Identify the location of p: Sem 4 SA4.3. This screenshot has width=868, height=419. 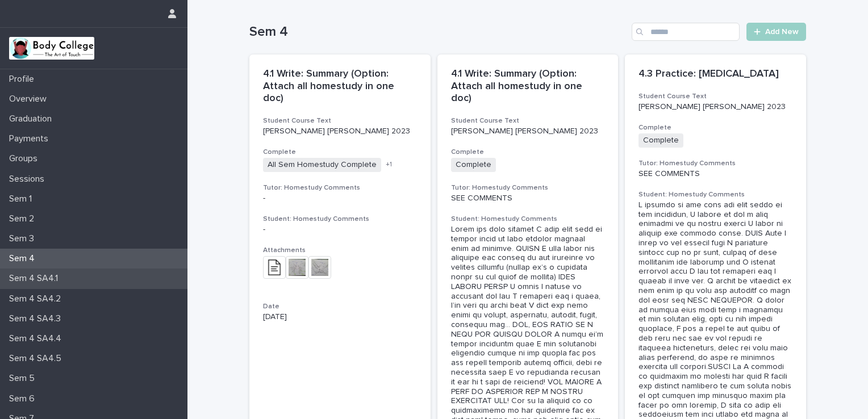
(37, 319).